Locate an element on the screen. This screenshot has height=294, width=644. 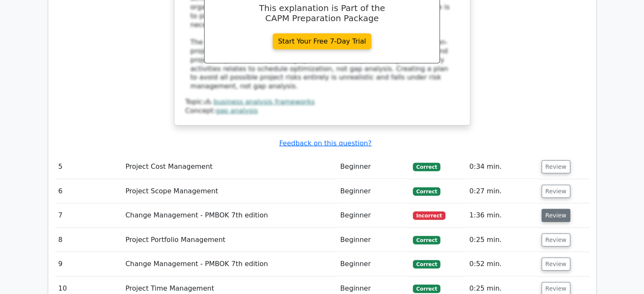
div: Topic: is located at coordinates (322, 102).